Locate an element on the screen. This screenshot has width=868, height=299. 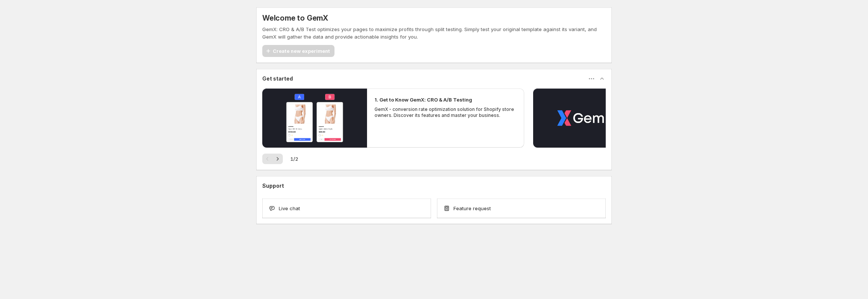
span: Live chat is located at coordinates (289, 208).